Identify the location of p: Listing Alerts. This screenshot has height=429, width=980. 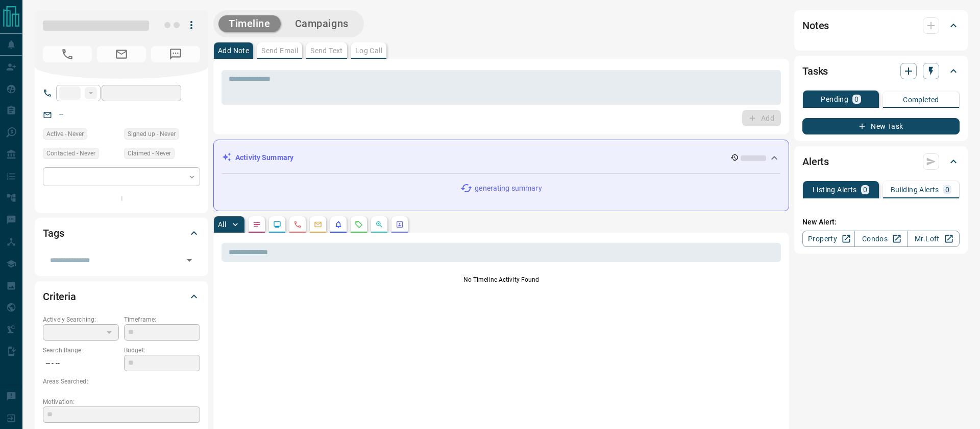
(835, 190).